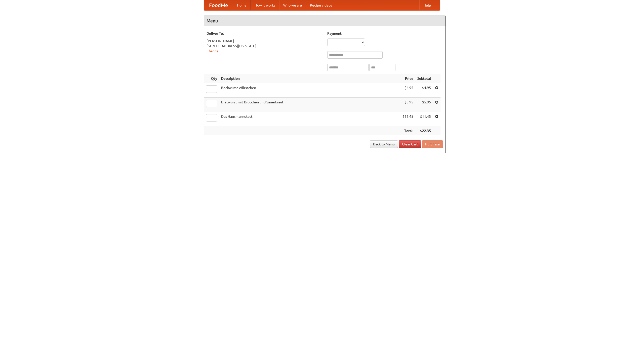 The image size is (644, 356). Describe the element at coordinates (310, 78) in the screenshot. I see `th: Description` at that location.